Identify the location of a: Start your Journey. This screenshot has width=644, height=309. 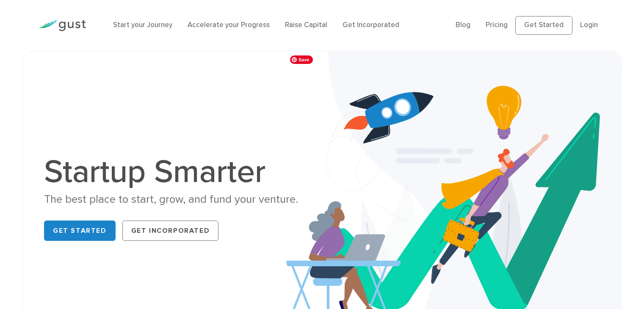
(143, 25).